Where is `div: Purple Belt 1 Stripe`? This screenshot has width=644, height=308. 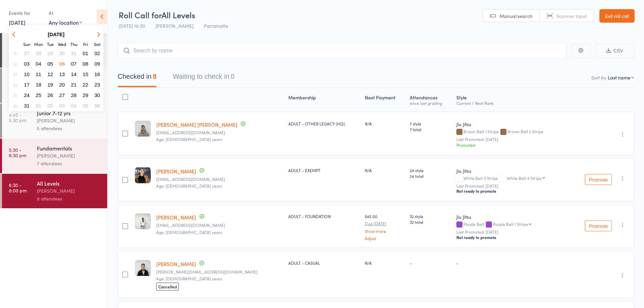 div: Purple Belt 1 Stripe is located at coordinates (510, 224).